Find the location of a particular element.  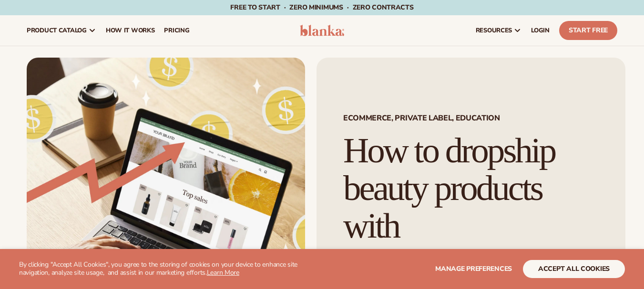

a: logo is located at coordinates (322, 30).